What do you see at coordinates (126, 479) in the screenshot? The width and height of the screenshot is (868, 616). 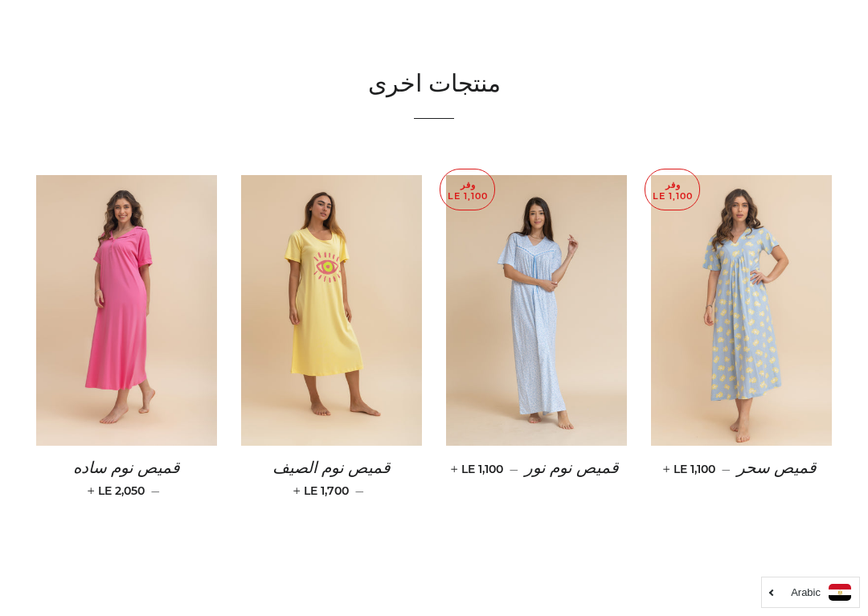 I see `a: قميص نوم ساده — LE 2,050` at bounding box center [126, 479].